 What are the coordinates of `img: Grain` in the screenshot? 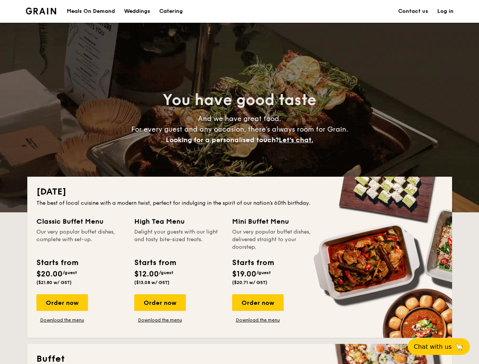 It's located at (41, 11).